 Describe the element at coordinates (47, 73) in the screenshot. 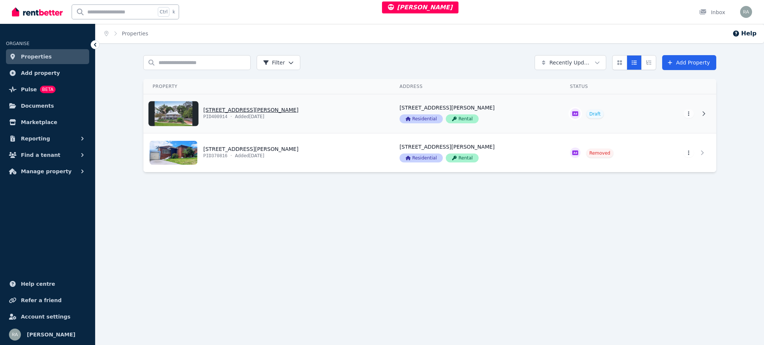

I see `a: Add property` at that location.